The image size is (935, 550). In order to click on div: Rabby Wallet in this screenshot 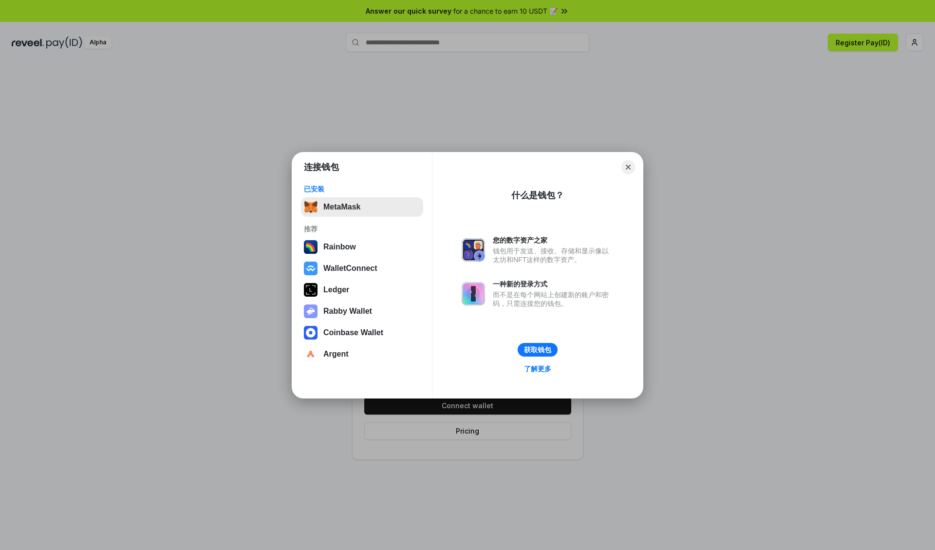, I will do `click(348, 311)`.